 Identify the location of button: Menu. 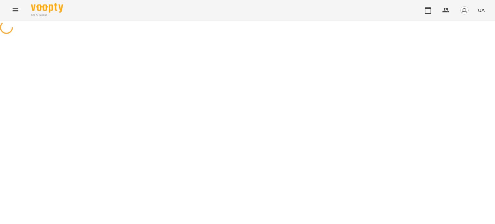
(15, 10).